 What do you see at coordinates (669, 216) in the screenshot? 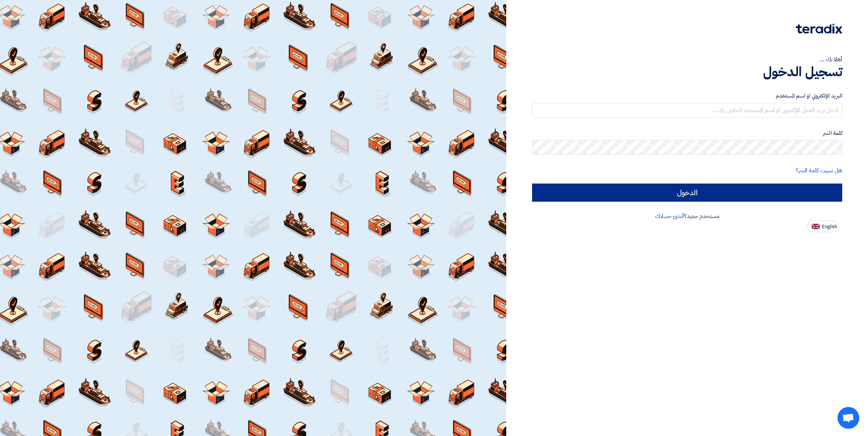
I see `a: أنشئ حسابك` at bounding box center [669, 216].